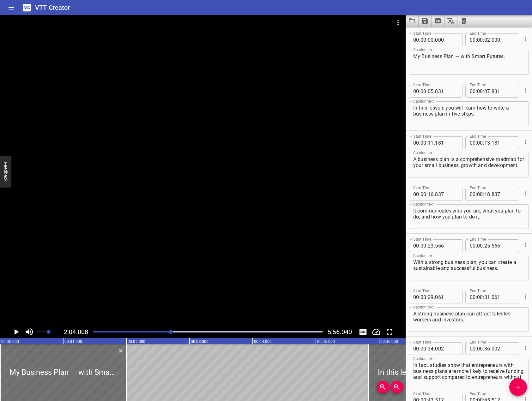 The height and width of the screenshot is (401, 532). Describe the element at coordinates (451, 21) in the screenshot. I see `button: Translate captions` at that location.